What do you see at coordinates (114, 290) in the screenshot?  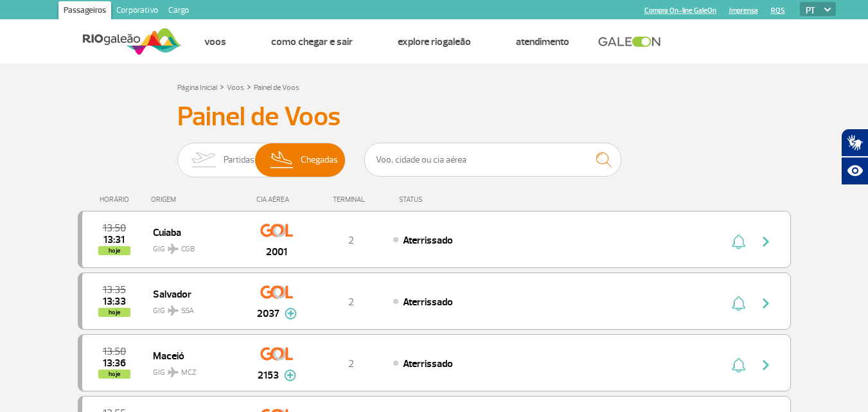 I see `span: 2025-09-25 13:35:00` at bounding box center [114, 290].